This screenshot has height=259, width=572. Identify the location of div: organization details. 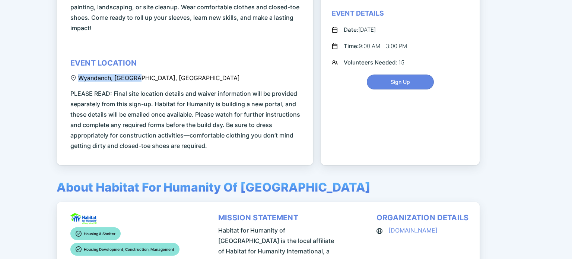
(422, 217).